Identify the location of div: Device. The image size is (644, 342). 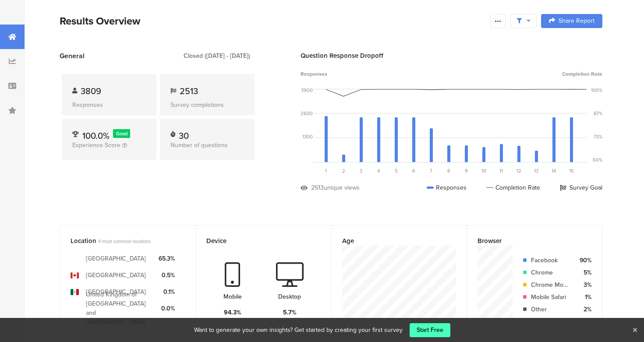
(256, 241).